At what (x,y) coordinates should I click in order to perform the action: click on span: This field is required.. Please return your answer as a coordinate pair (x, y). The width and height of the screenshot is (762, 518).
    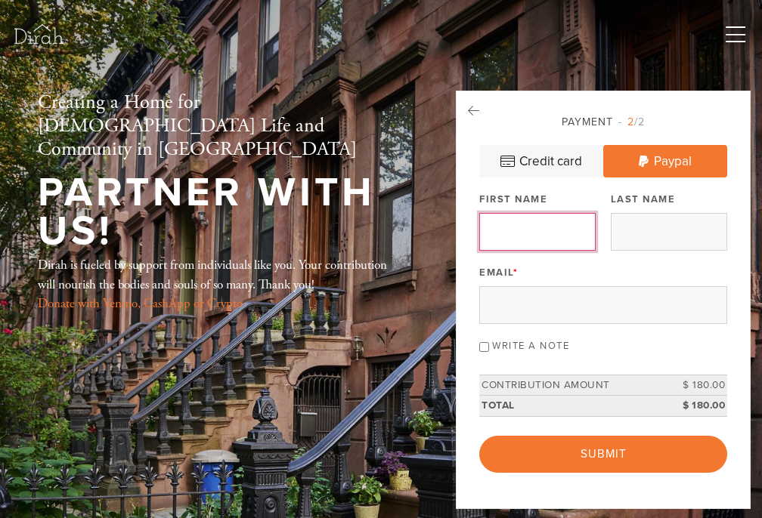
    Looking at the image, I should click on (515, 273).